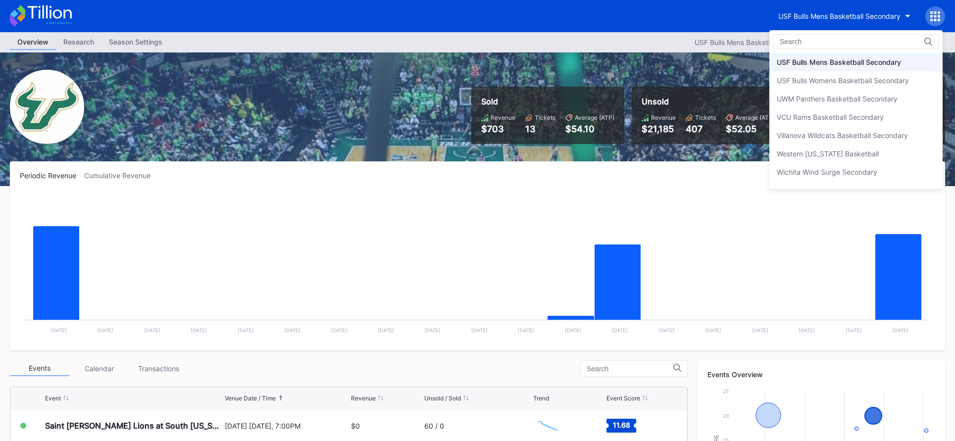 The image size is (955, 441). What do you see at coordinates (837, 99) in the screenshot?
I see `div: UWM Panthers Basketball Secondary` at bounding box center [837, 99].